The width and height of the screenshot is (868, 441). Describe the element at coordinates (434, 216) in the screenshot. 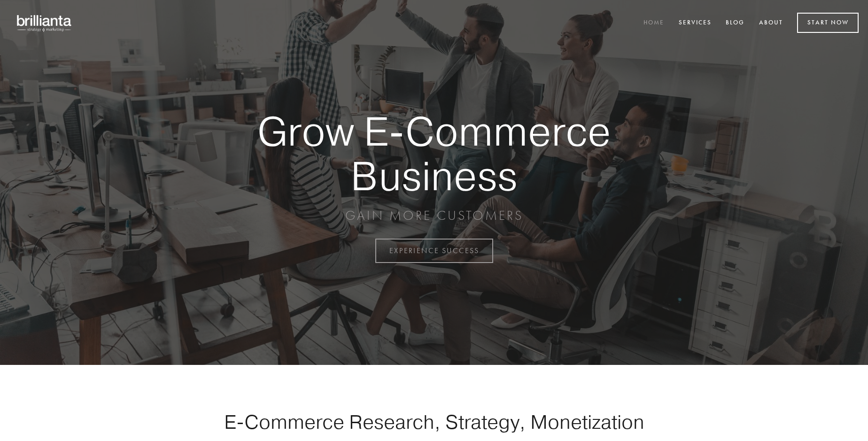

I see `p: GAIN MORE CUSTOMERS` at that location.